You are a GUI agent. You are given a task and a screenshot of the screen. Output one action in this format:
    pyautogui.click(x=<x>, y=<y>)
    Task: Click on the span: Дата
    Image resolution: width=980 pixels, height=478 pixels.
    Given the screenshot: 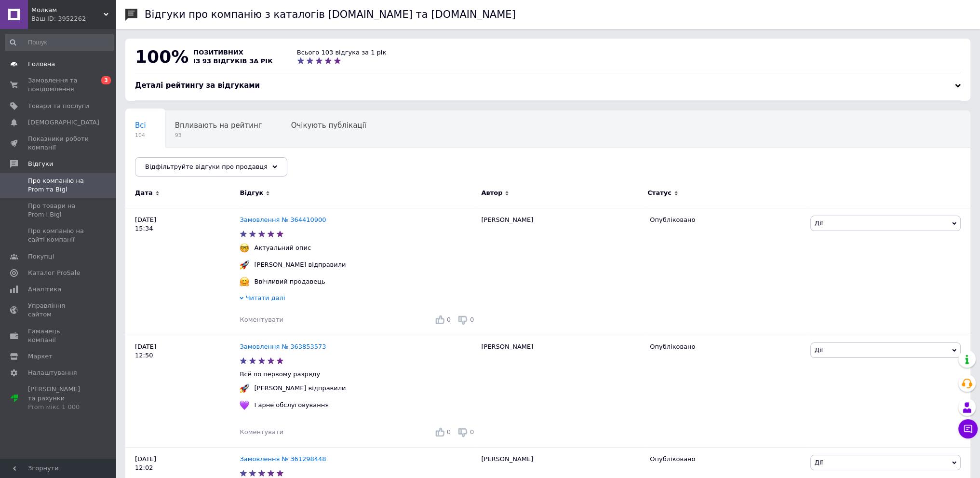 What is the action you would take?
    pyautogui.click(x=144, y=193)
    